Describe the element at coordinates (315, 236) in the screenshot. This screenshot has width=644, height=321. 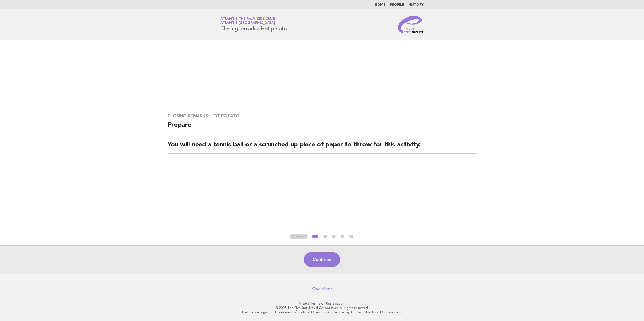
I see `button: 1` at that location.